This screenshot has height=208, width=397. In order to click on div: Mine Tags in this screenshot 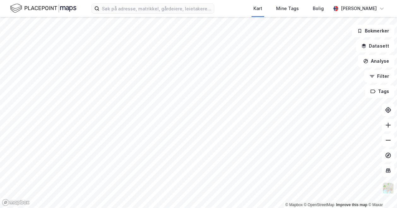, I will do `click(288, 9)`.